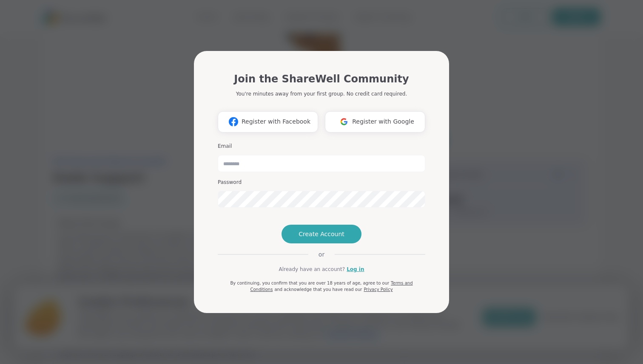  What do you see at coordinates (310, 283) in the screenshot?
I see `span: By continuing, you confirm that you are over 18 years of age, agree to our` at bounding box center [310, 283].